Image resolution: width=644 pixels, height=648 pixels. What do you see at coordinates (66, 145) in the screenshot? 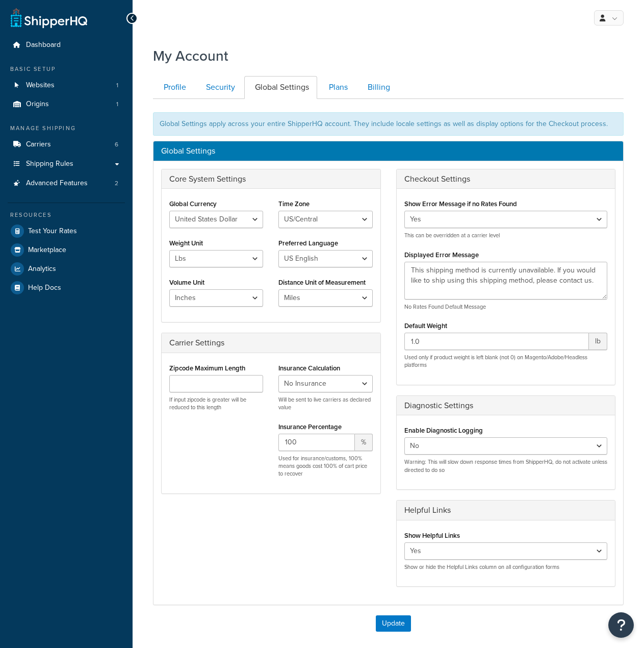
I see `li: Carriers` at bounding box center [66, 145].